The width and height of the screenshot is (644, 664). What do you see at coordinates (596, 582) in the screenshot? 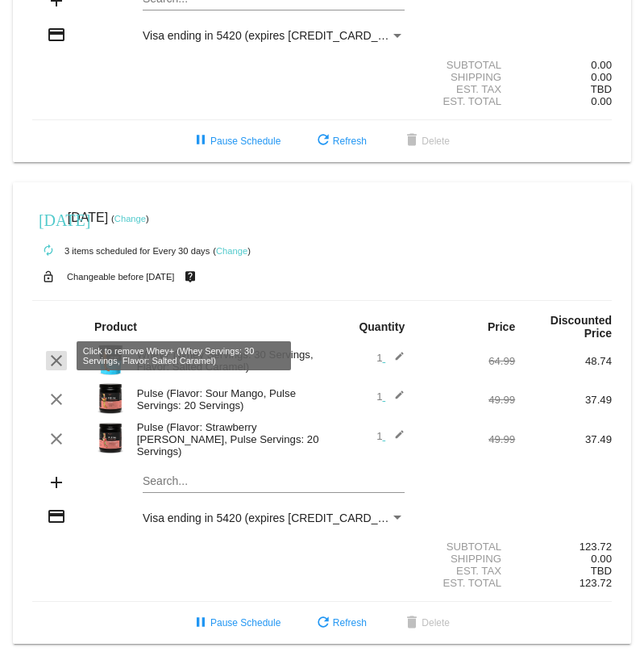
I see `span: 123.72` at bounding box center [596, 582].